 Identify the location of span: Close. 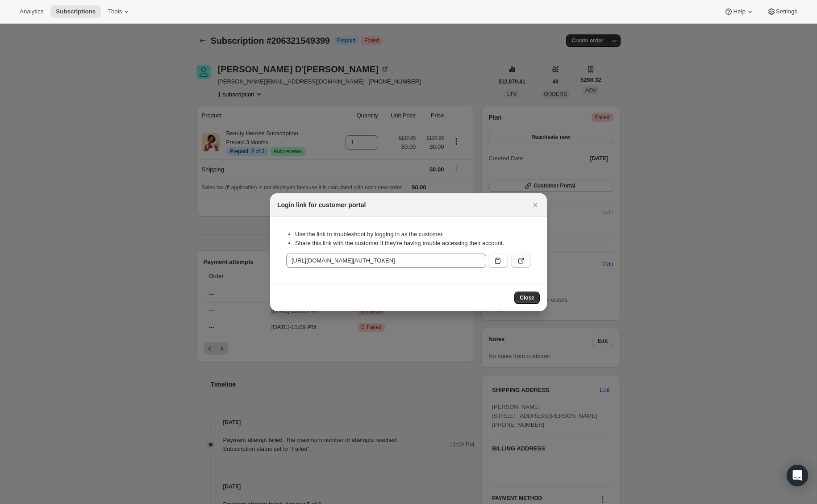
(527, 298).